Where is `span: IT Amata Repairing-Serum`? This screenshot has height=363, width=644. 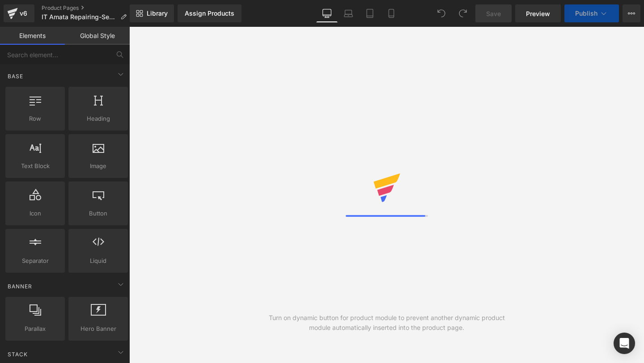 span: IT Amata Repairing-Serum is located at coordinates (79, 17).